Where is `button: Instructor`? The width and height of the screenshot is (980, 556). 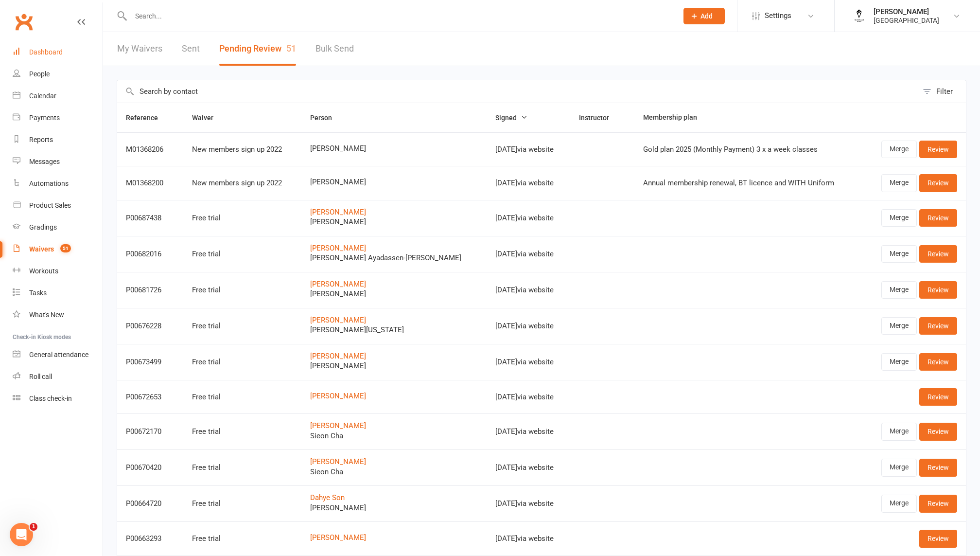
button: Instructor is located at coordinates (600, 117).